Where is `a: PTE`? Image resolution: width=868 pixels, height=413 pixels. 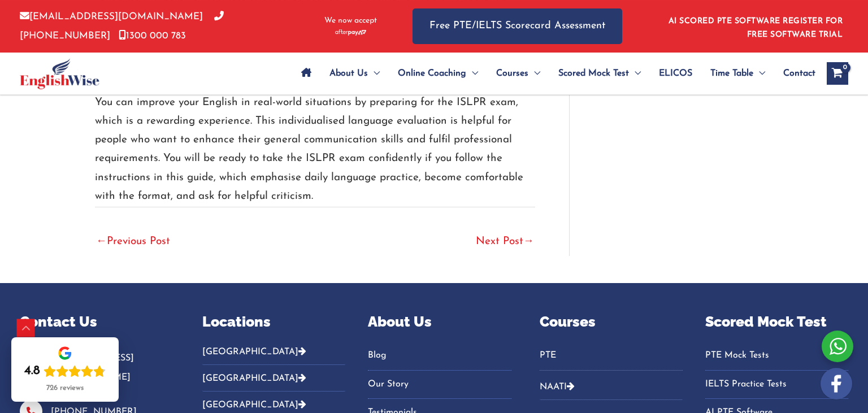 a: PTE is located at coordinates (611, 355).